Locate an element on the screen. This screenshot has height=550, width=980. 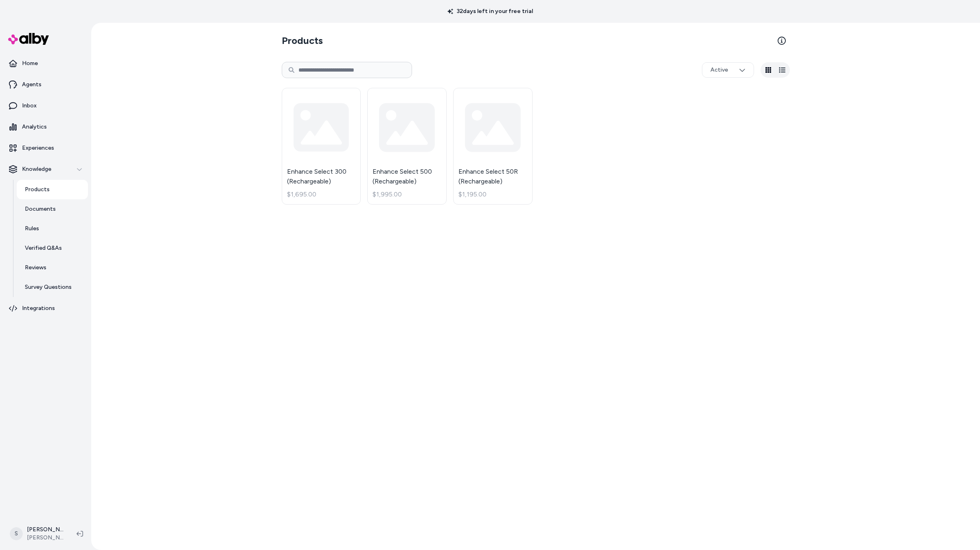
p: Experiences is located at coordinates (38, 148).